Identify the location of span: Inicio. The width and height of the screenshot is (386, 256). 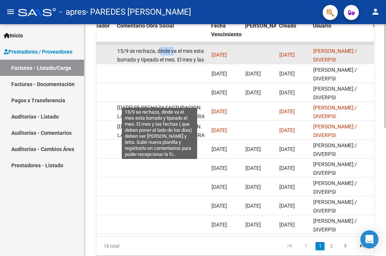
(13, 35).